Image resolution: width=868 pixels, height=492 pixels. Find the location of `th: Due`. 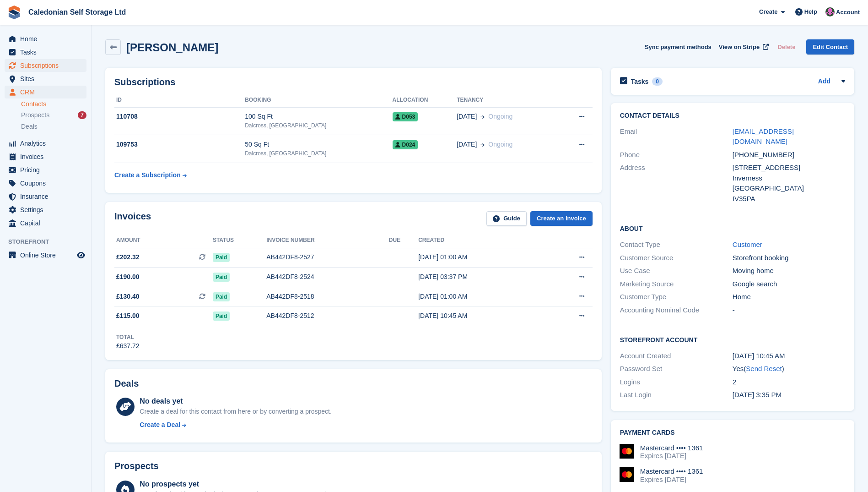

th: Due is located at coordinates (404, 241).